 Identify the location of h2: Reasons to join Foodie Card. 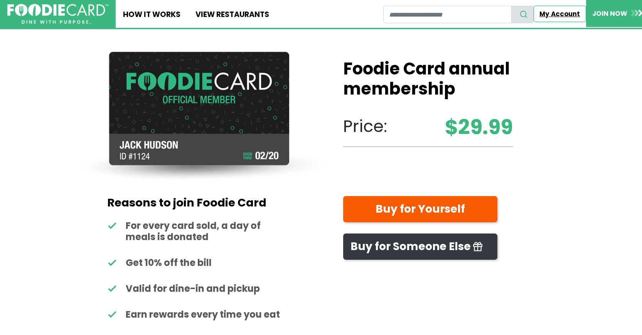
(195, 202).